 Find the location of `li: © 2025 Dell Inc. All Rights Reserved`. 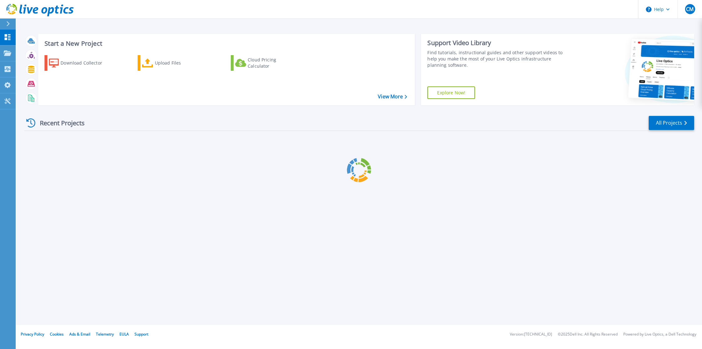

li: © 2025 Dell Inc. All Rights Reserved is located at coordinates (588, 335).